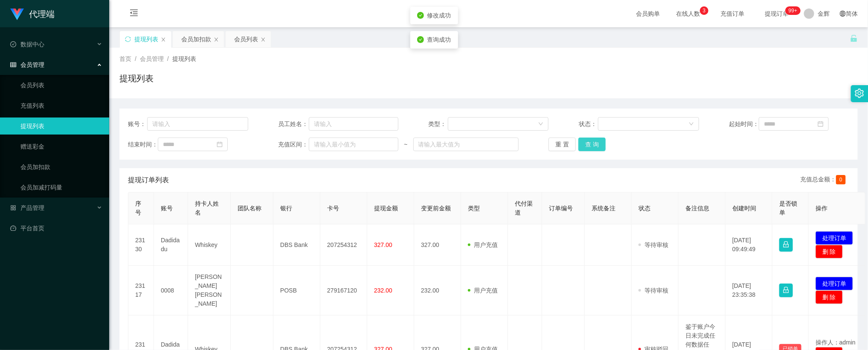 The height and width of the screenshot is (350, 868). Describe the element at coordinates (465, 145) in the screenshot. I see `input: 请输入最大值为` at that location.